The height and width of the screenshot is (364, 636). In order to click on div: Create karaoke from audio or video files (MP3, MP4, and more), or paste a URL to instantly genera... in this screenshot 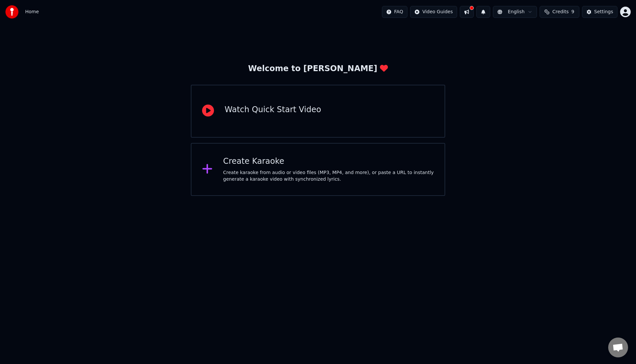, I will do `click(329, 176)`.